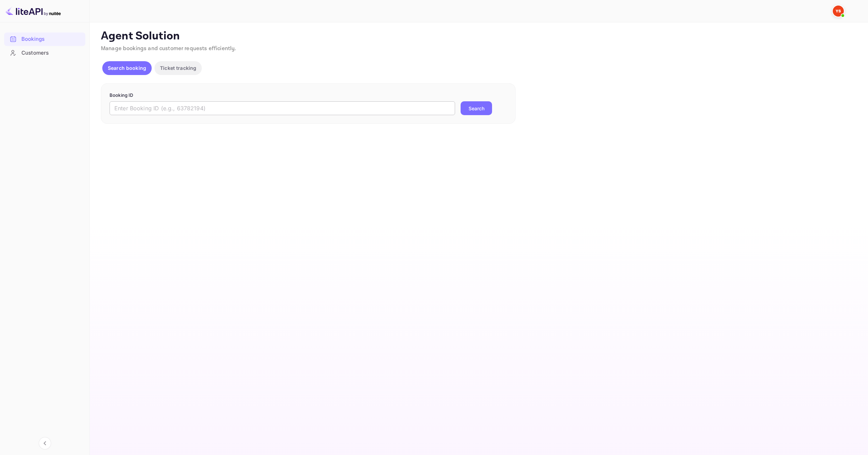 The image size is (868, 455). Describe the element at coordinates (44, 53) in the screenshot. I see `a: Customers` at that location.